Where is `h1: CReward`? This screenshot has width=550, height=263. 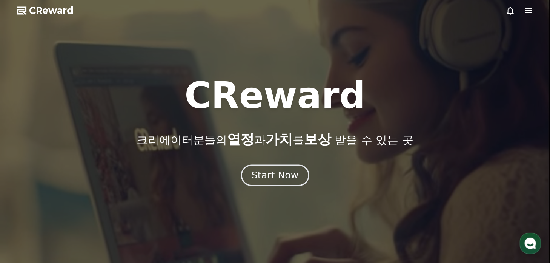
h1: CReward is located at coordinates (275, 95).